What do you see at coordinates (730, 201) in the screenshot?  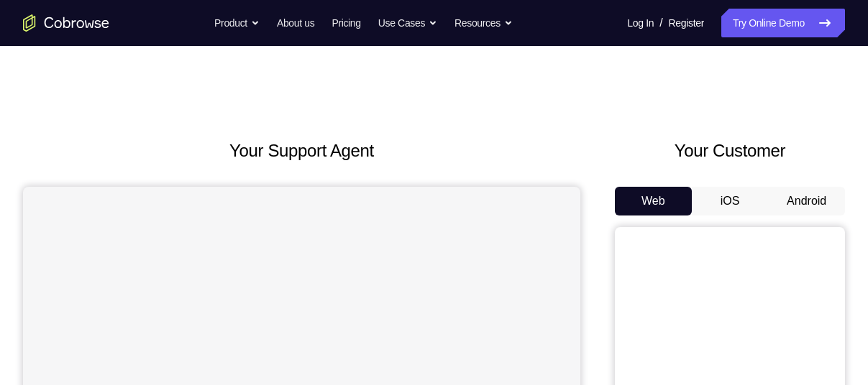 I see `button: iOS` at bounding box center [730, 201].